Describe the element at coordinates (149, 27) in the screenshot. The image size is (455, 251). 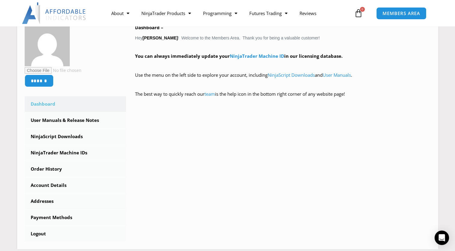
I see `b: Dashboard –` at that location.